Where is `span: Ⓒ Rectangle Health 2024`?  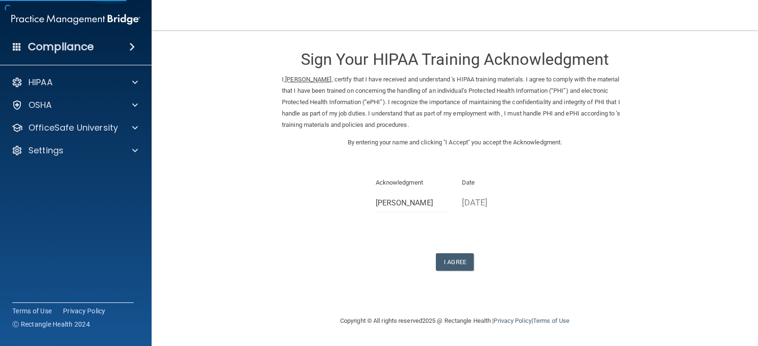 span: Ⓒ Rectangle Health 2024 is located at coordinates (51, 324).